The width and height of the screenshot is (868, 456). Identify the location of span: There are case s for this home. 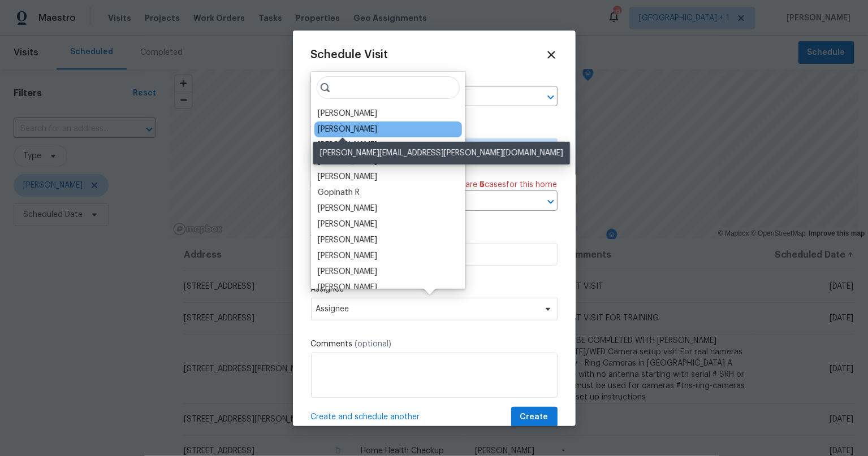
(501, 185).